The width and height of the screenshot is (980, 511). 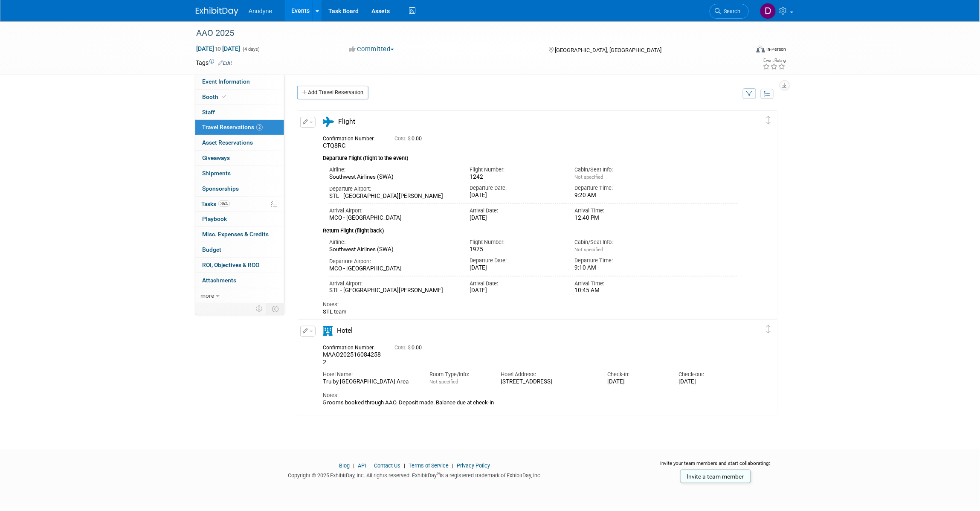 What do you see at coordinates (240, 234) in the screenshot?
I see `a: Misc. Expenses & Credits` at bounding box center [240, 234].